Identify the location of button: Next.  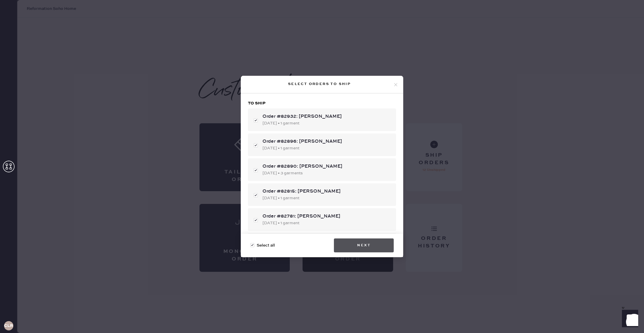
(364, 246).